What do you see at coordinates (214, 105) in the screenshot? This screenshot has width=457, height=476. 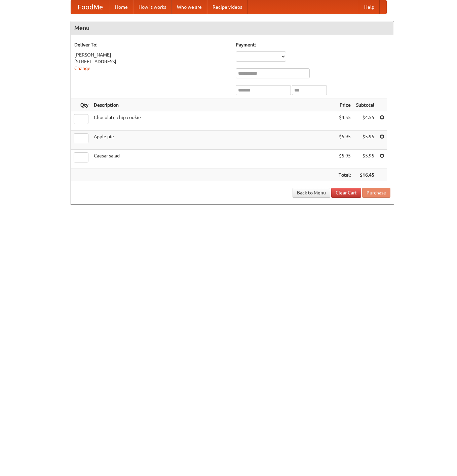 I see `th: Description` at bounding box center [214, 105].